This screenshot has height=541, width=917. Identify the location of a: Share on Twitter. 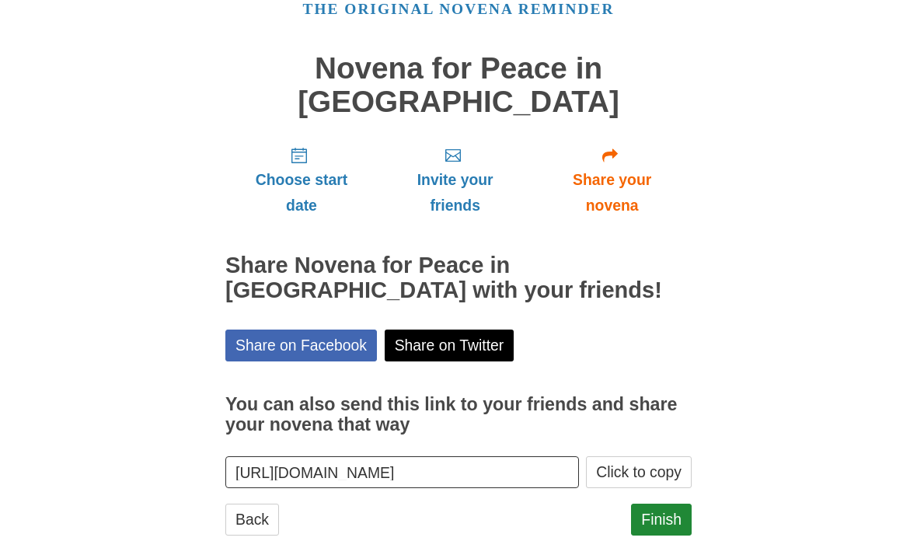
(449, 345).